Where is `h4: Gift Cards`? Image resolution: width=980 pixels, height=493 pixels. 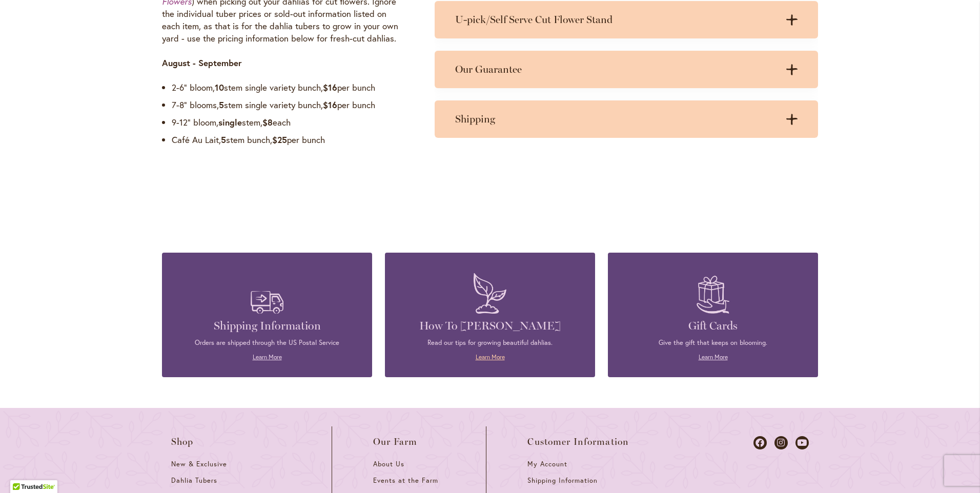
h4: Gift Cards is located at coordinates (713, 326).